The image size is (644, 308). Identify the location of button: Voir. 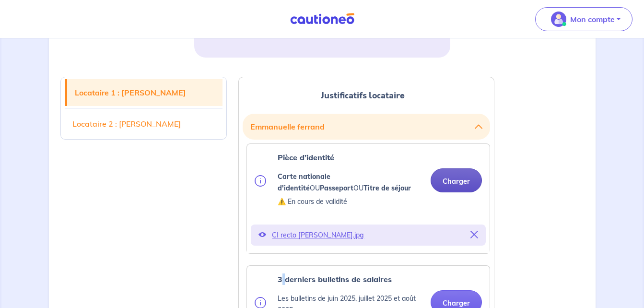
(262, 236).